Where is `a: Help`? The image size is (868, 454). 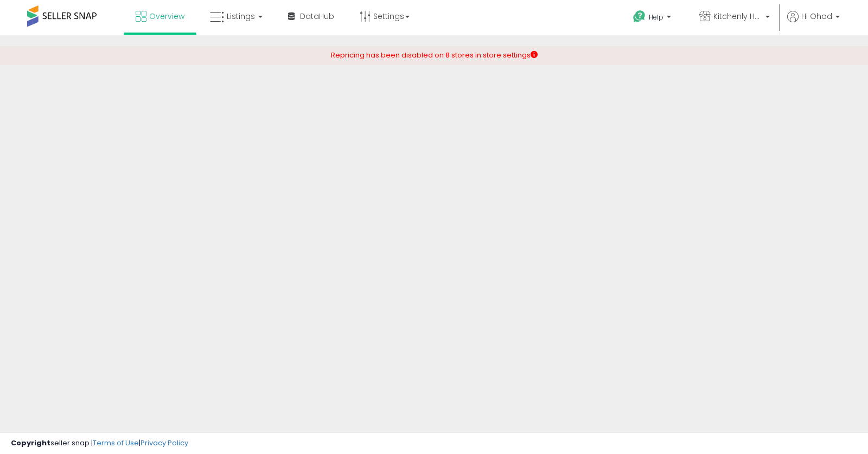 a: Help is located at coordinates (653, 18).